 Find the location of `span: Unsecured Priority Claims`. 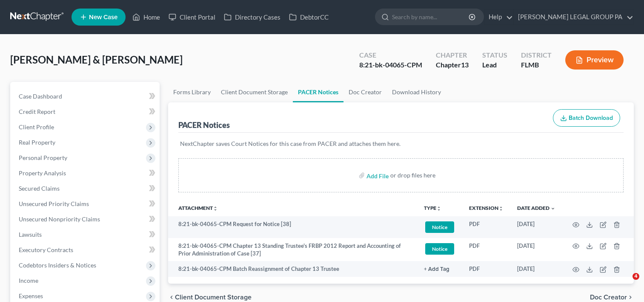

span: Unsecured Priority Claims is located at coordinates (54, 203).